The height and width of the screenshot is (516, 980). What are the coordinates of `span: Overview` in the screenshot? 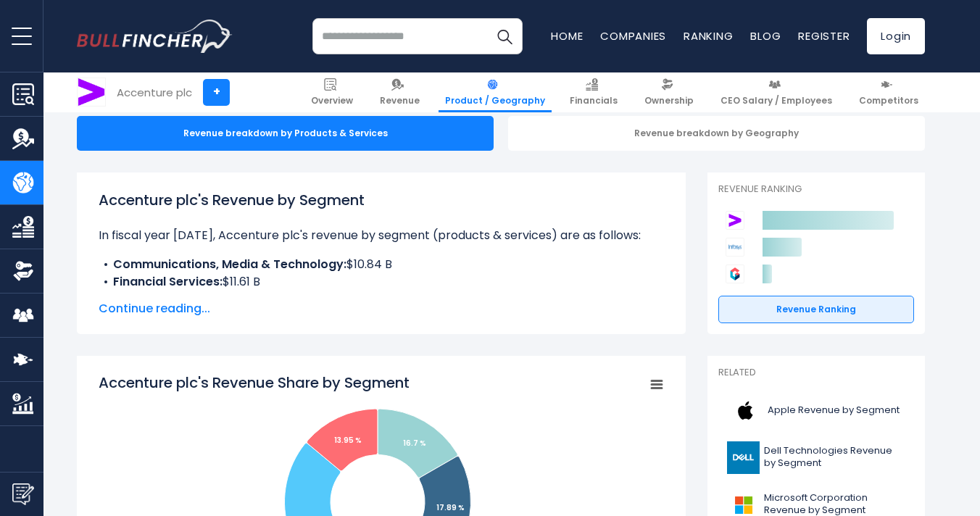 It's located at (332, 100).